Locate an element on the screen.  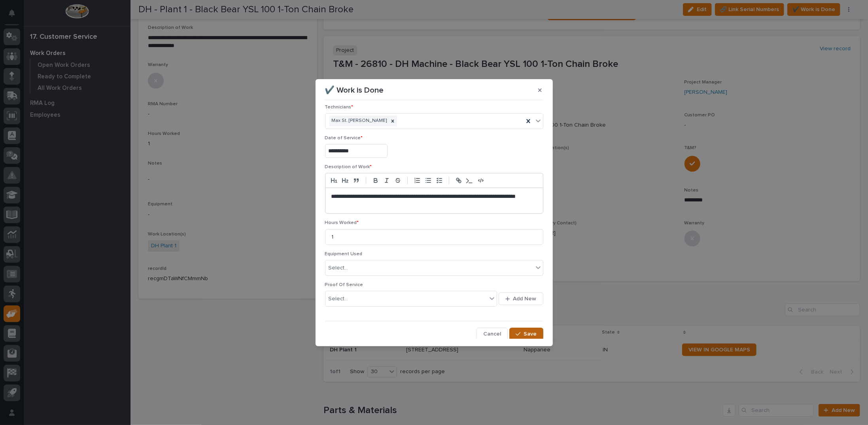
span: Description of Work is located at coordinates (349, 167).